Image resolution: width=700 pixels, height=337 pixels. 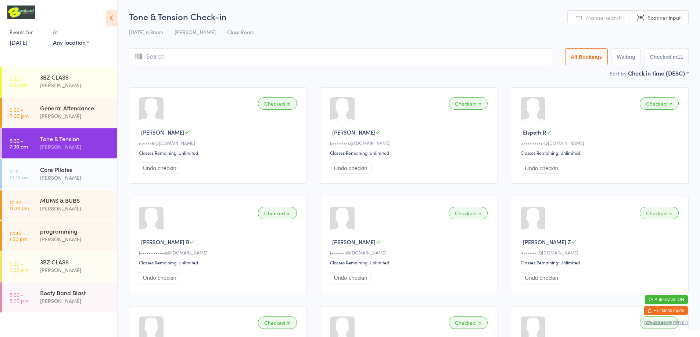 I want to click on span: Class Room, so click(x=241, y=32).